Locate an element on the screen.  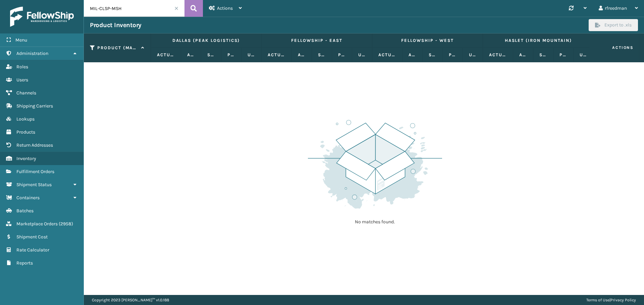
span: Users is located at coordinates (23, 80).